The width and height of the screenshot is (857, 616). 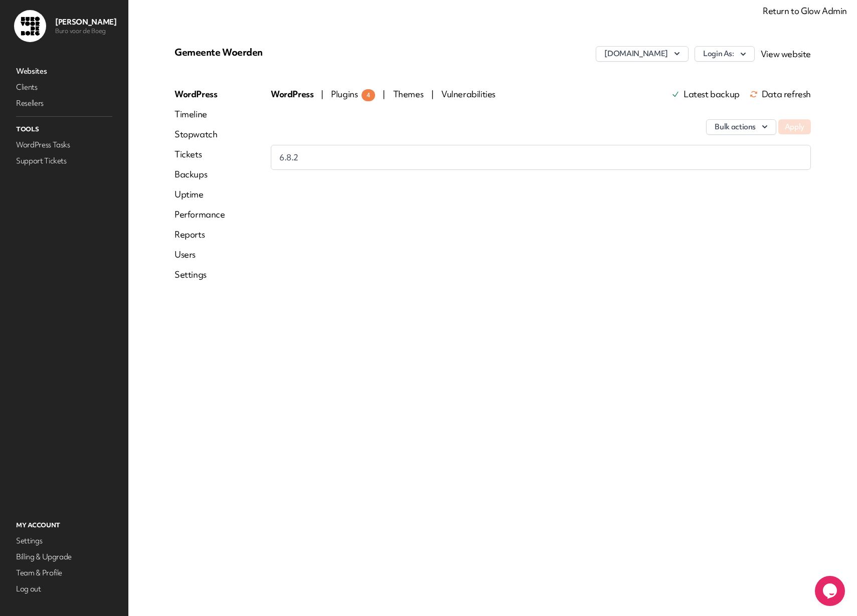 What do you see at coordinates (200, 255) in the screenshot?
I see `a: Users` at bounding box center [200, 255].